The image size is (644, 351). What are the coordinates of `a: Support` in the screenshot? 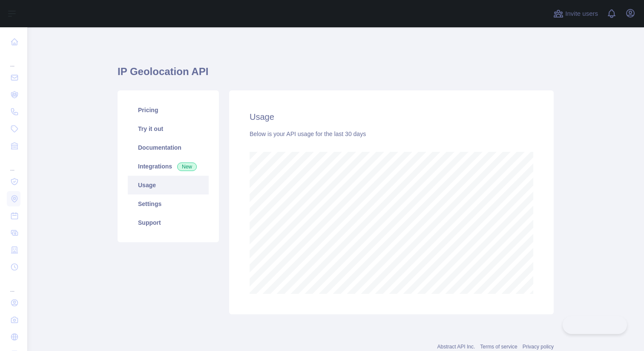 It's located at (168, 223).